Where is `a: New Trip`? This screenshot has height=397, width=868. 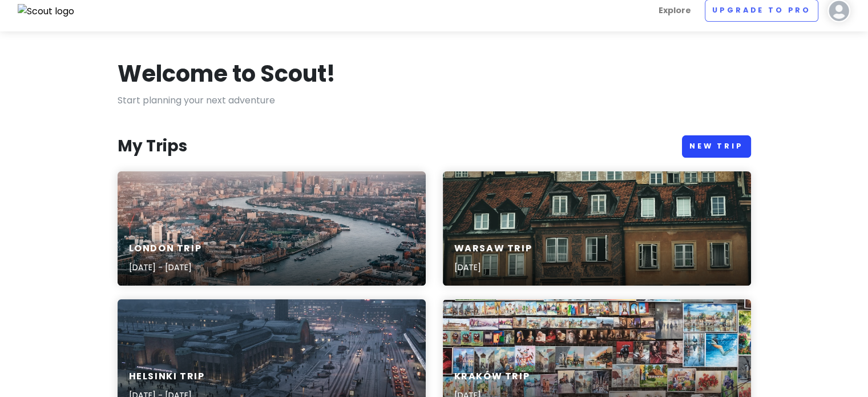 a: New Trip is located at coordinates (716, 146).